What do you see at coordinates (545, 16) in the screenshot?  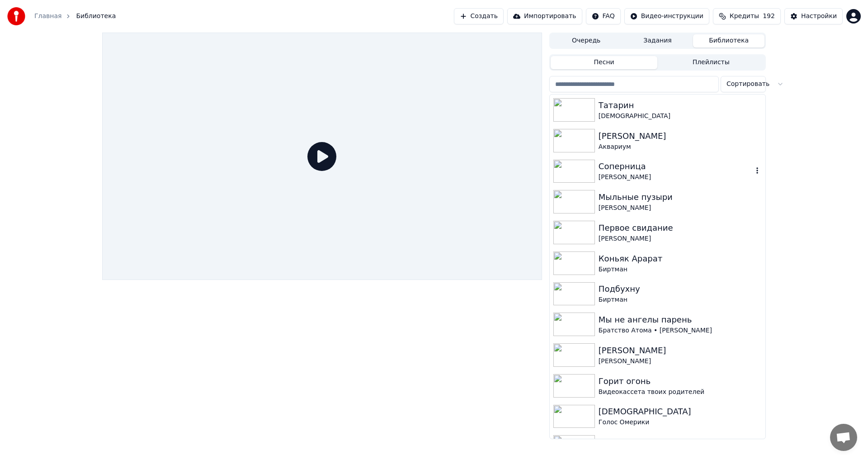 I see `button: Импортировать` at bounding box center [545, 16].